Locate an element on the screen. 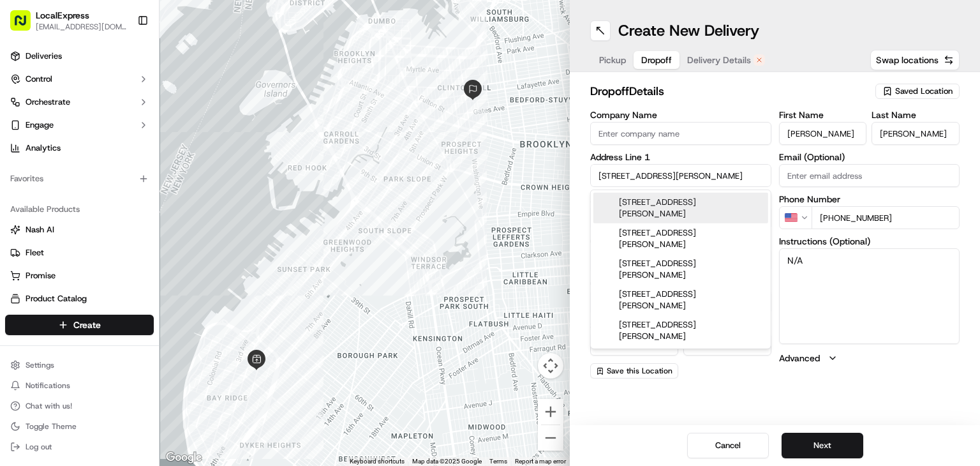 The width and height of the screenshot is (980, 466). button: Fleet is located at coordinates (79, 253).